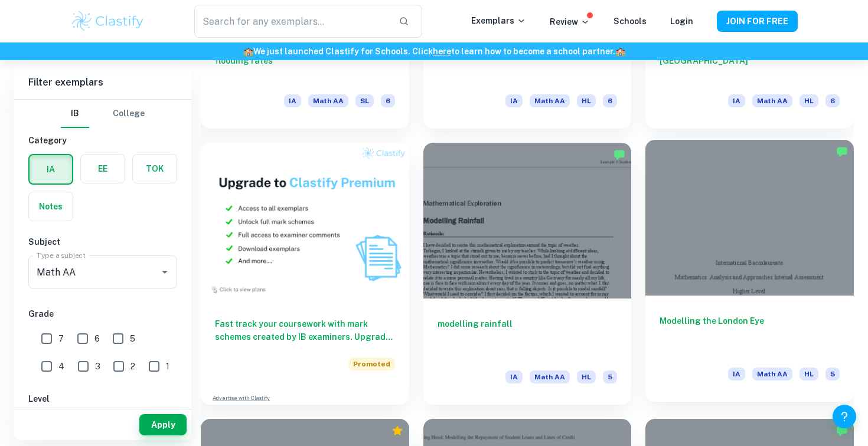  What do you see at coordinates (371, 364) in the screenshot?
I see `span: Promoted` at bounding box center [371, 364].